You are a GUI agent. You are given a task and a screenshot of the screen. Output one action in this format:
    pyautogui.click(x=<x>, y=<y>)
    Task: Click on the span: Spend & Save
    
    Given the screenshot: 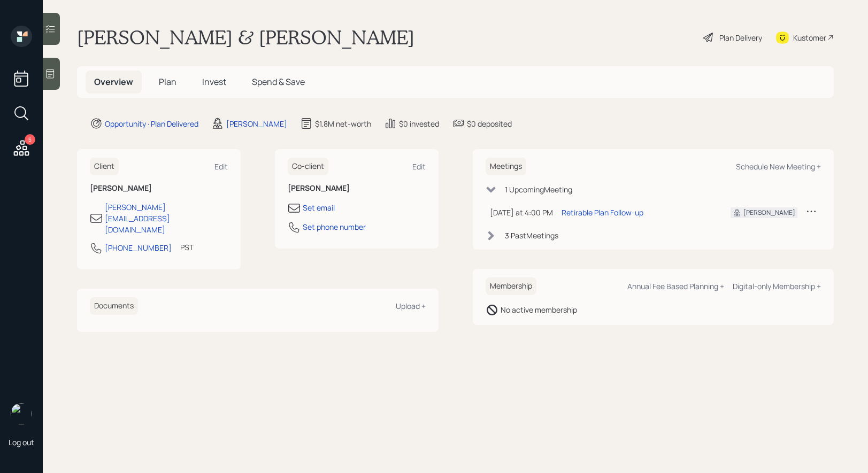 What is the action you would take?
    pyautogui.click(x=278, y=82)
    